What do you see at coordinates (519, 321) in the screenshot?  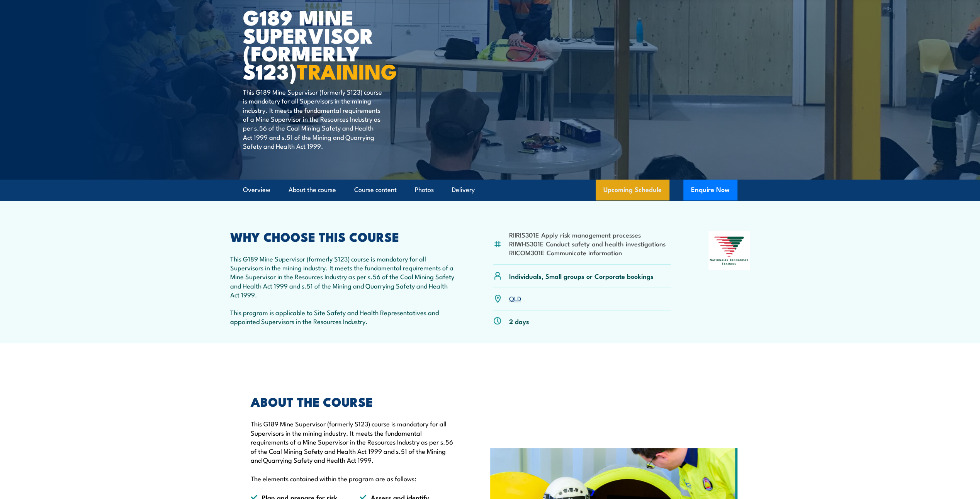 I see `p: 2 days` at bounding box center [519, 321].